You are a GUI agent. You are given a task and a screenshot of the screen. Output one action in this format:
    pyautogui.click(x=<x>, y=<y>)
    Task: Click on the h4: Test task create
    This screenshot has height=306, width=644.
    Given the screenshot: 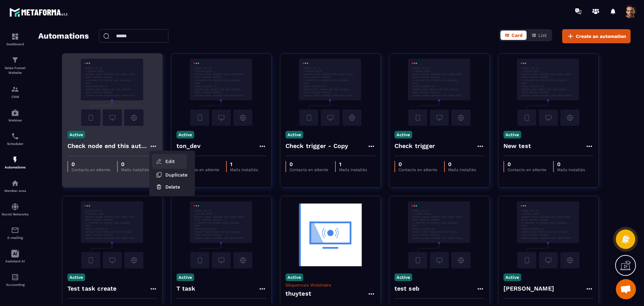 What is the action you would take?
    pyautogui.click(x=92, y=288)
    